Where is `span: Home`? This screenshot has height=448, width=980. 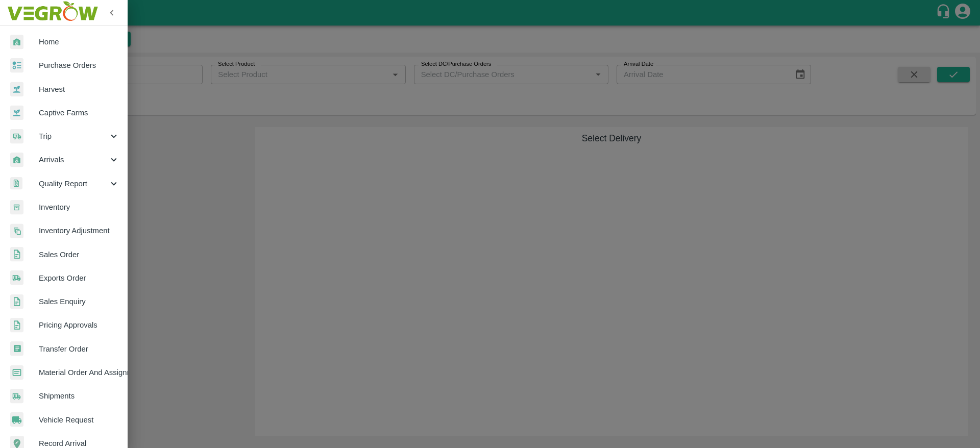
span: Home is located at coordinates (79, 42).